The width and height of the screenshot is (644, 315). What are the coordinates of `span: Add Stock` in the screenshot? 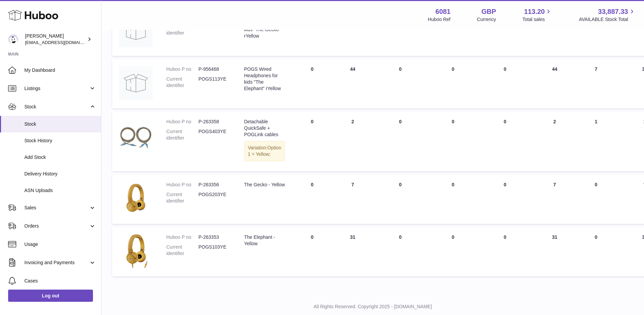 It's located at (60, 157).